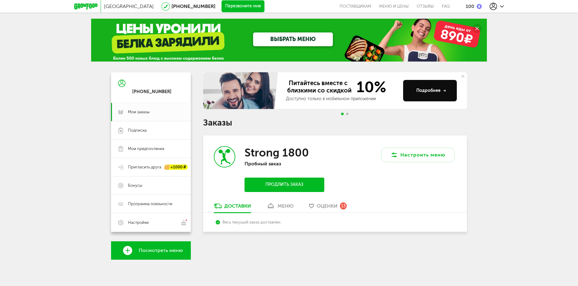  I want to click on p: Пробный заказ, so click(284, 164).